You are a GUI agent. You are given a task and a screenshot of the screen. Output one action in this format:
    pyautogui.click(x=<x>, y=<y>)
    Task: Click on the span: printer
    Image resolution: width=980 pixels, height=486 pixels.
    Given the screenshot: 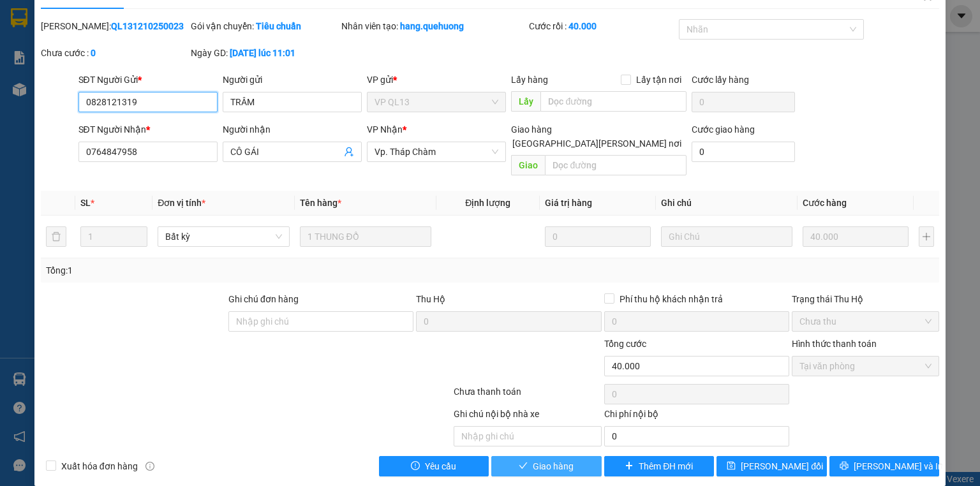 What is the action you would take?
    pyautogui.click(x=844, y=466)
    